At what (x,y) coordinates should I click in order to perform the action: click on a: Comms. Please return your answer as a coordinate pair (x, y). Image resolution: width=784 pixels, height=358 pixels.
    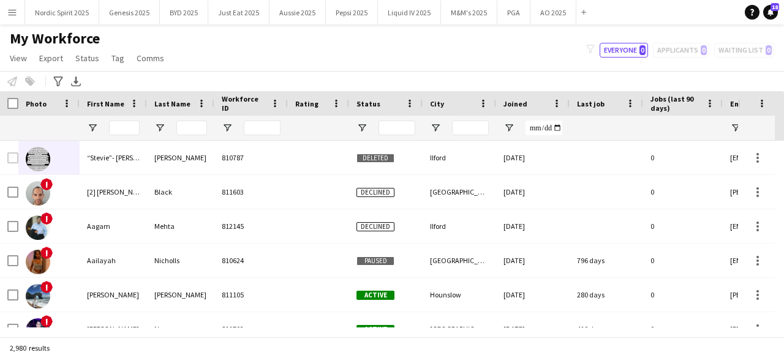
    Looking at the image, I should click on (150, 58).